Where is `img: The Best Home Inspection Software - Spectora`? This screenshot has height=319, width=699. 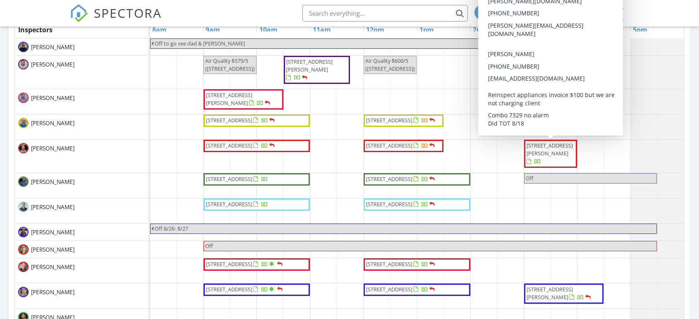 img: The Best Home Inspection Software - Spectora is located at coordinates (79, 13).